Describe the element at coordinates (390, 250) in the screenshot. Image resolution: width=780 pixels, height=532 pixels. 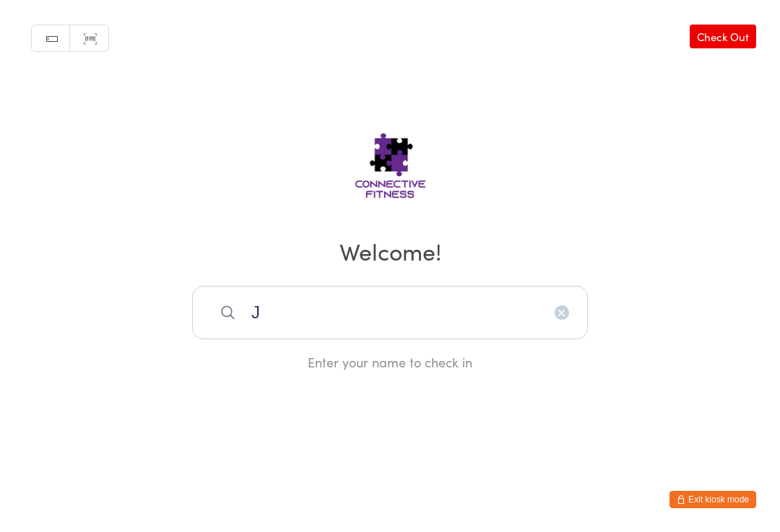
I see `h2: Welcome!` at that location.